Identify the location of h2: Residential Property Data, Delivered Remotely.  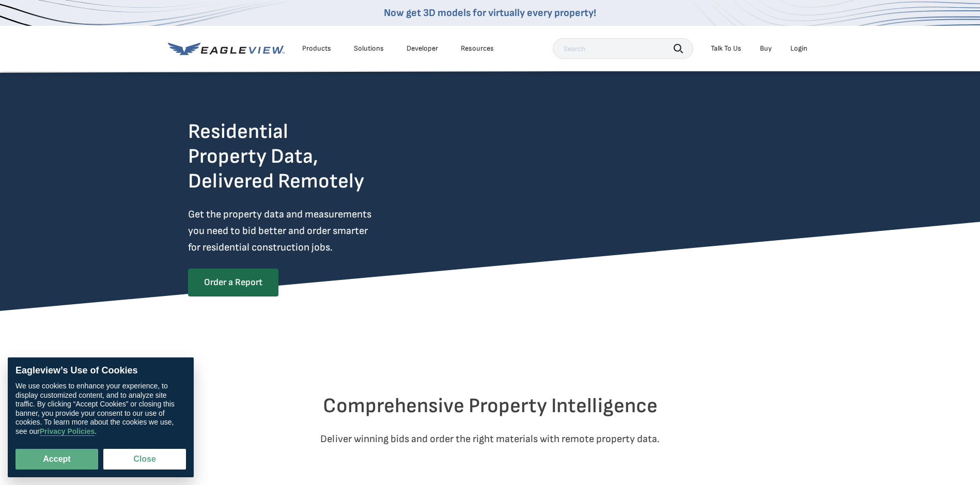
(276, 157).